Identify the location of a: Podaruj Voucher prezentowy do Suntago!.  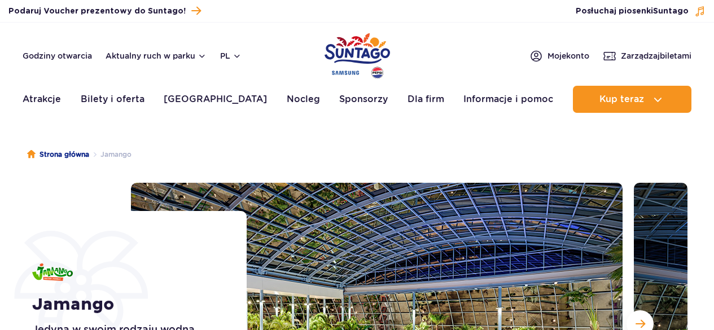
(104, 11).